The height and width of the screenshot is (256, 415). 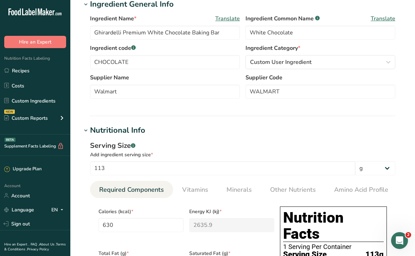 What do you see at coordinates (195, 190) in the screenshot?
I see `span: Vitamins` at bounding box center [195, 190].